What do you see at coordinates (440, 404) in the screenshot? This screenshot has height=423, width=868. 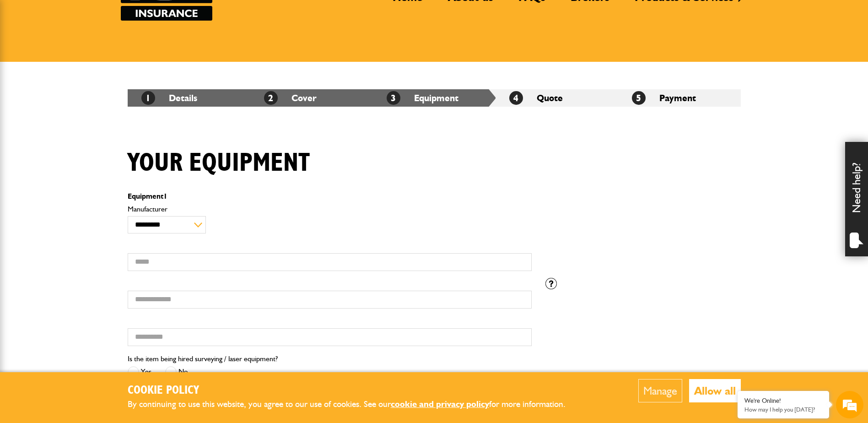 I see `a: cookie and privacy policy` at bounding box center [440, 404].